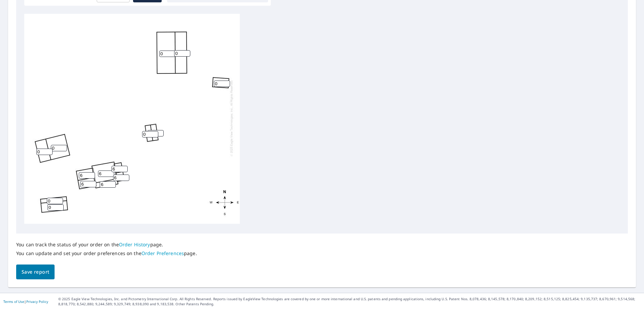 The image size is (644, 310). What do you see at coordinates (349, 302) in the screenshot?
I see `p: © 2025 Eagle View Technologies, Inc. and Pictometry International Corp. All Rights Reserved. Repo...` at bounding box center [349, 302].